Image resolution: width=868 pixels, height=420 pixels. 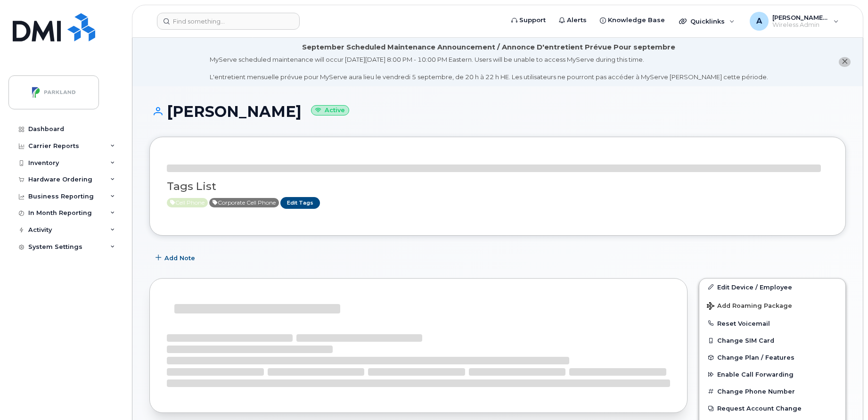 What do you see at coordinates (176, 258) in the screenshot?
I see `button: Add Note` at bounding box center [176, 258].